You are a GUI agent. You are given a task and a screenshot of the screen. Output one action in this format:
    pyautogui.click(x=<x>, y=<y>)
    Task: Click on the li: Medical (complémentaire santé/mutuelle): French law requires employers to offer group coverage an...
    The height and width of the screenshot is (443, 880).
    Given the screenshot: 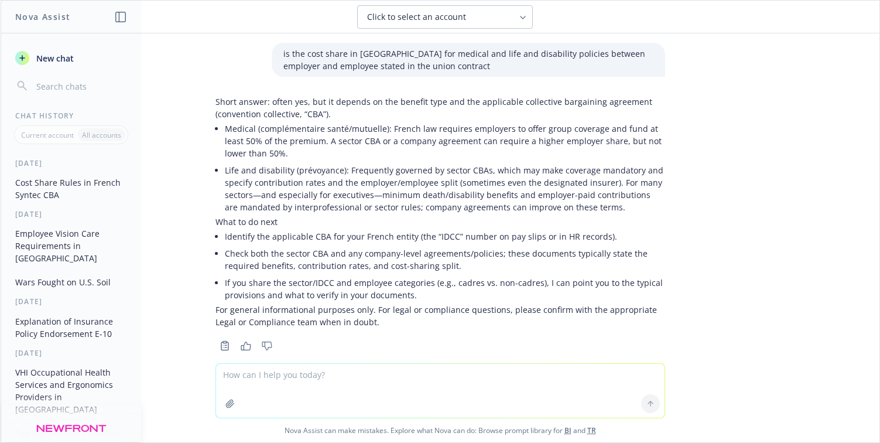 What is the action you would take?
    pyautogui.click(x=445, y=141)
    